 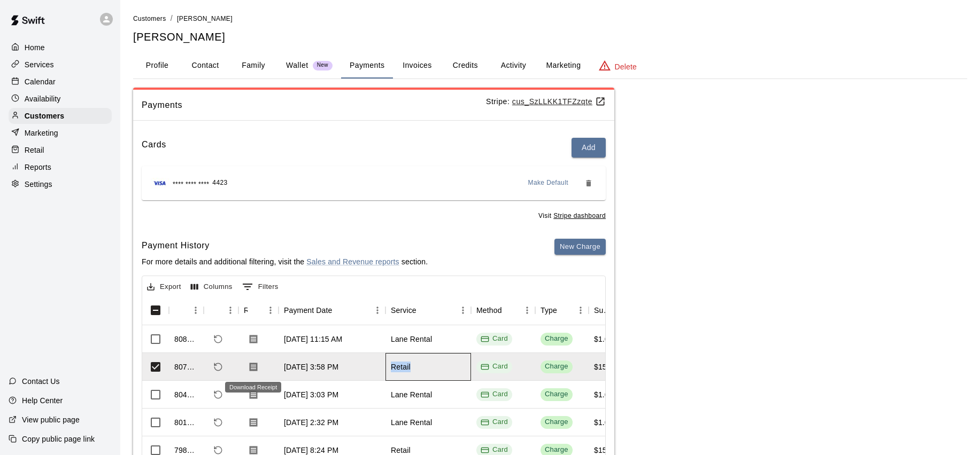 I want to click on div: Marketing, so click(x=60, y=133).